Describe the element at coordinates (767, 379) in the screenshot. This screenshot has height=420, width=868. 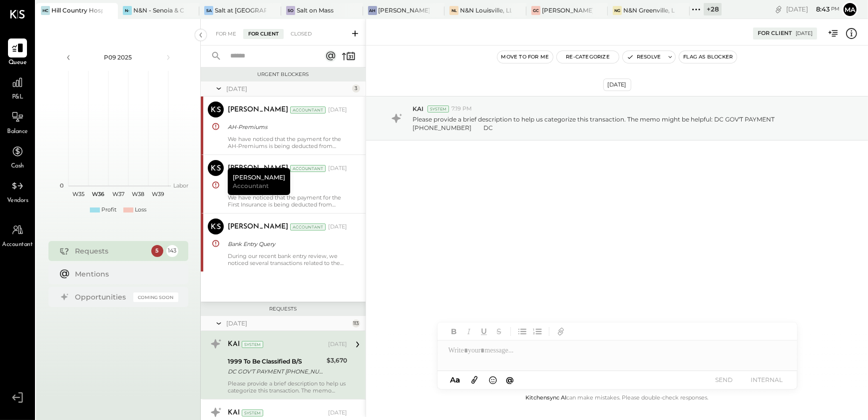
I see `button: INTERNAL` at that location.